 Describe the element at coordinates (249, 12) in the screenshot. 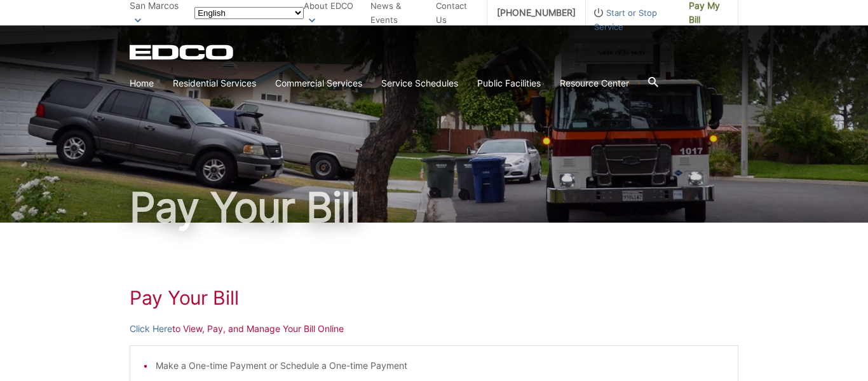

I see `select: Select a language` at that location.